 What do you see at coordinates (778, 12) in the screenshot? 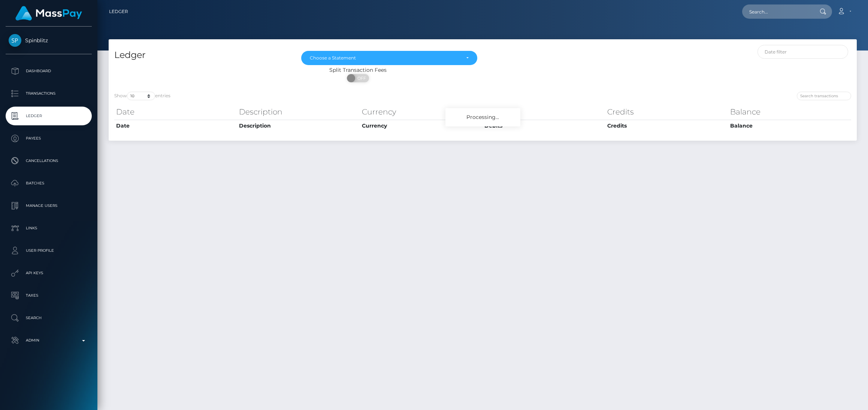
I see `input: Search...` at bounding box center [778, 12].